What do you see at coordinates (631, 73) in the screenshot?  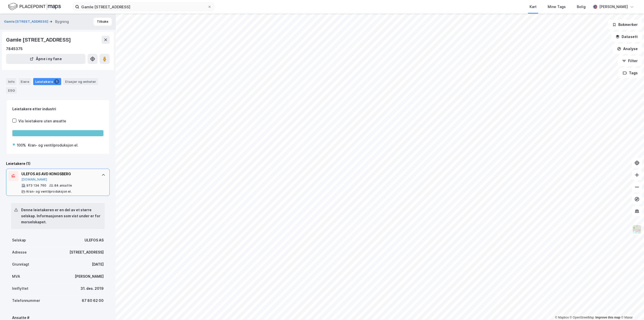 I see `button: Tags` at bounding box center [631, 73].